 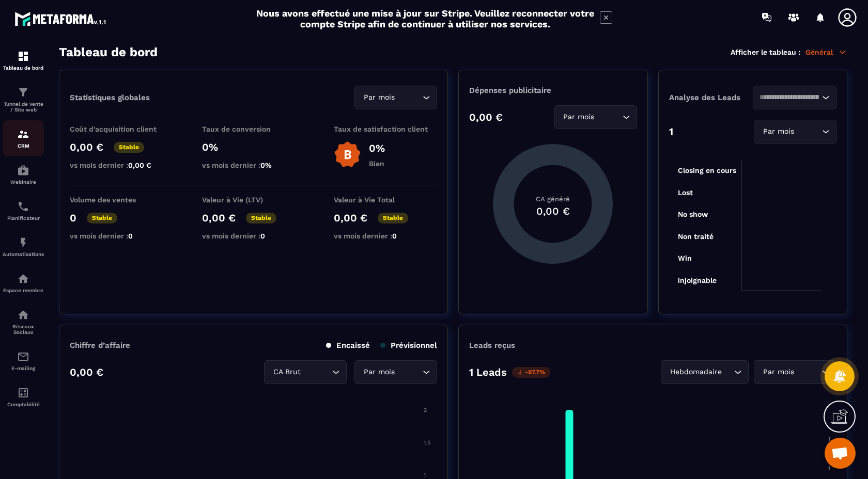 What do you see at coordinates (121, 129) in the screenshot?
I see `p: Coût d'acquisition client` at bounding box center [121, 129].